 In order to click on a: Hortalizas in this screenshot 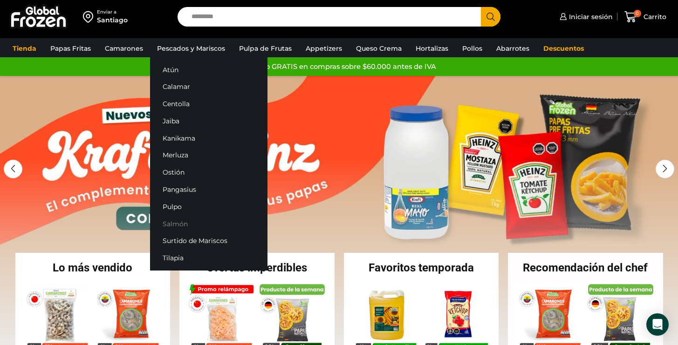, I will do `click(432, 48)`.